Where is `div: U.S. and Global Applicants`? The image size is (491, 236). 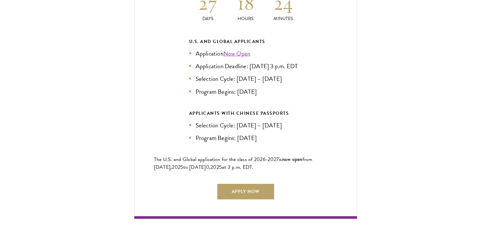 div: U.S. and Global Applicants is located at coordinates (246, 41).